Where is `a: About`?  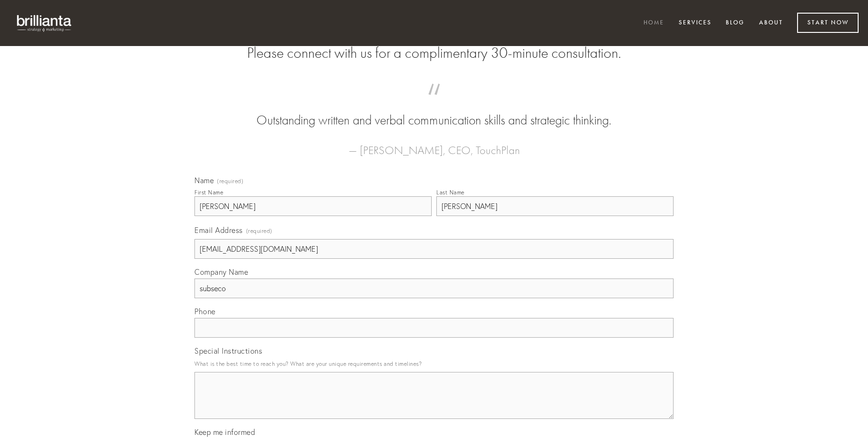
a: About is located at coordinates (771, 23).